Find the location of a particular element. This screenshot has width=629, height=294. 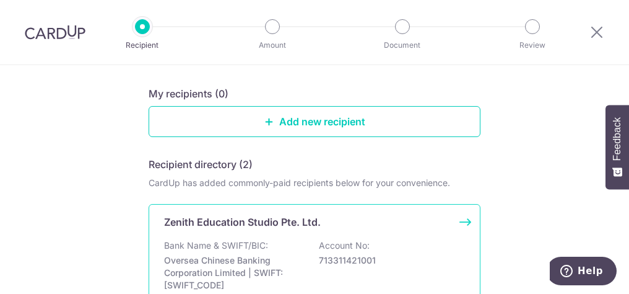

p: Amount is located at coordinates (273, 45).